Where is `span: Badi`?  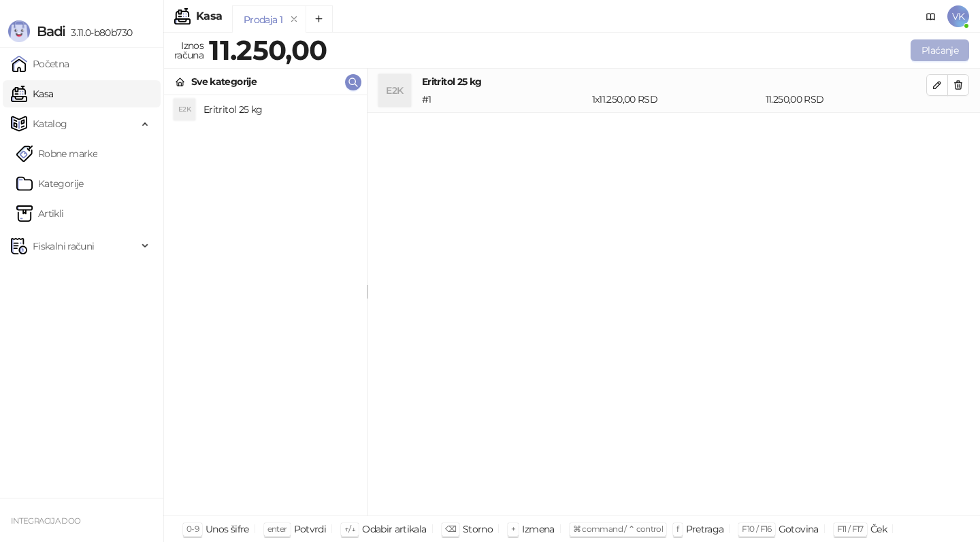 span: Badi is located at coordinates (51, 31).